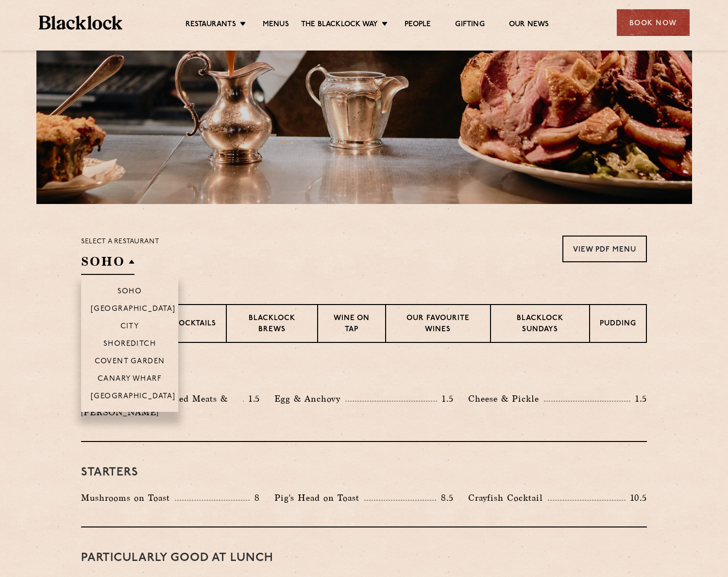  What do you see at coordinates (364, 558) in the screenshot?
I see `h3: PARTICULARLY GOOD AT LUNCH` at bounding box center [364, 558].